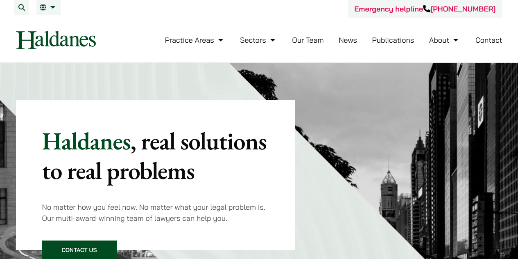 The height and width of the screenshot is (259, 518). I want to click on a: Our Team, so click(308, 40).